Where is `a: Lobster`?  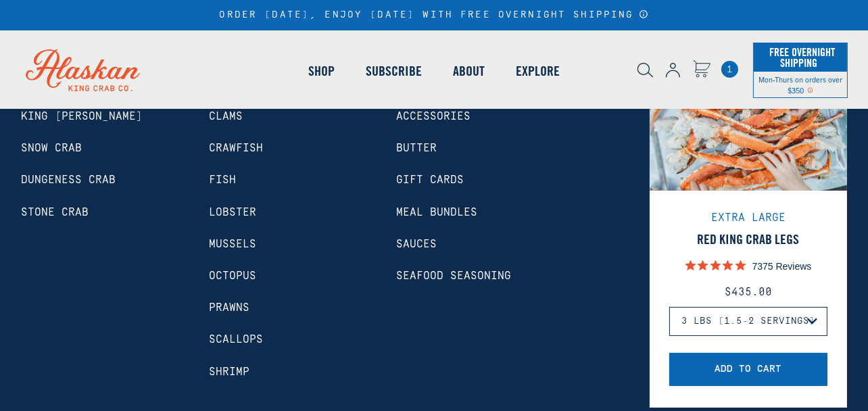
a: Lobster is located at coordinates (277, 212).